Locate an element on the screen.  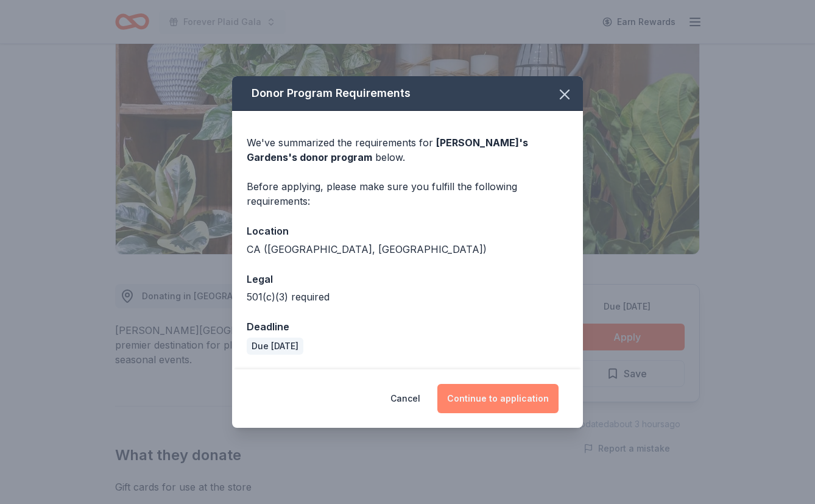
button: Continue to application is located at coordinates (497, 398).